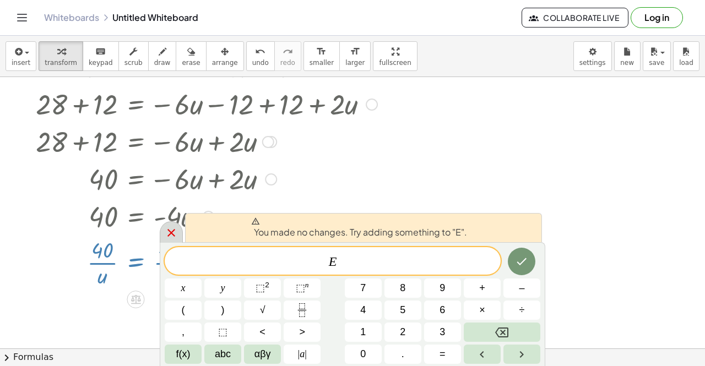 Image resolution: width=705 pixels, height=366 pixels. What do you see at coordinates (322, 56) in the screenshot?
I see `button: format_sizesmaller` at bounding box center [322, 56].